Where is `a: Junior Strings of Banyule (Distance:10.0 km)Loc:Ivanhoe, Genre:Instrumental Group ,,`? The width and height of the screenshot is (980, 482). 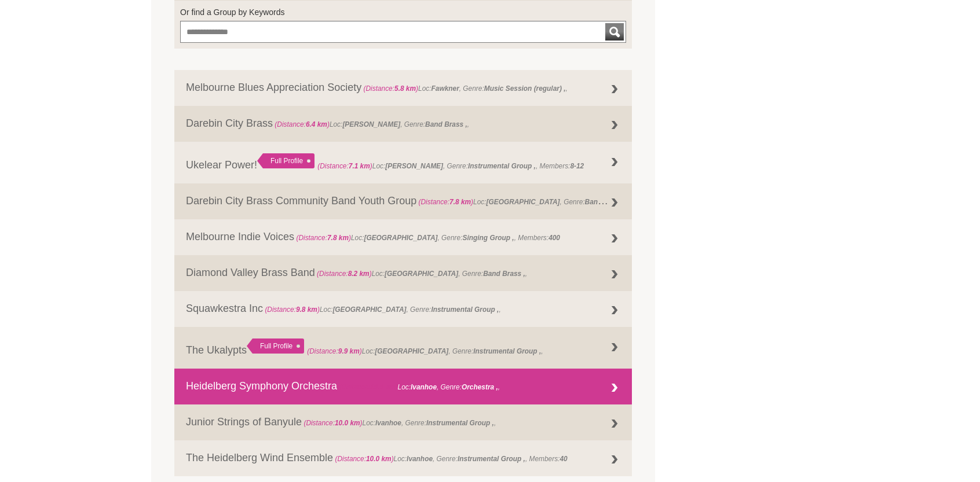
a: Junior Strings of Banyule (Distance:10.0 km)Loc:Ivanhoe, Genre:Instrumental Group ,, is located at coordinates (404, 423).